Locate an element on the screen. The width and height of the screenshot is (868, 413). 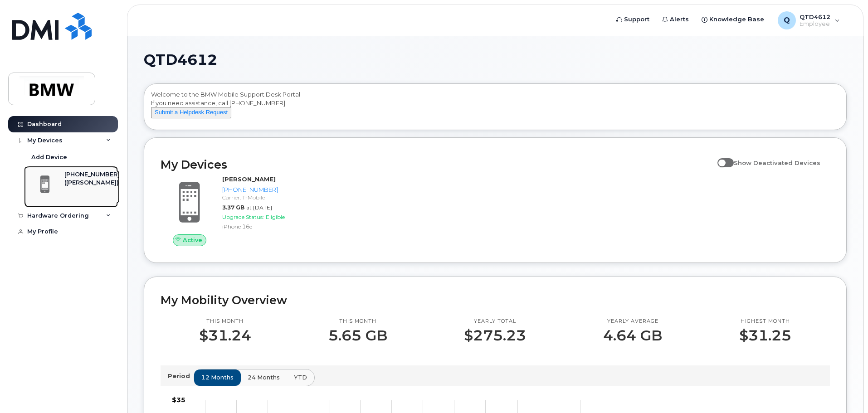
span: YTD is located at coordinates (300, 377).